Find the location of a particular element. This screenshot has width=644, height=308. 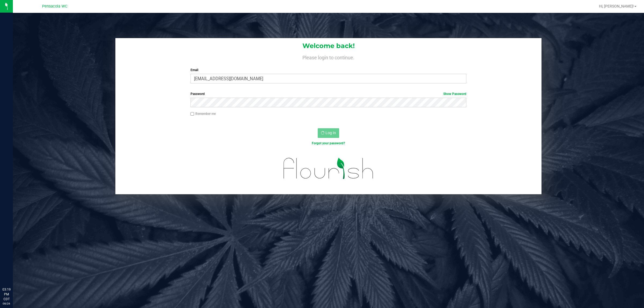

label: Remember me is located at coordinates (203, 114).